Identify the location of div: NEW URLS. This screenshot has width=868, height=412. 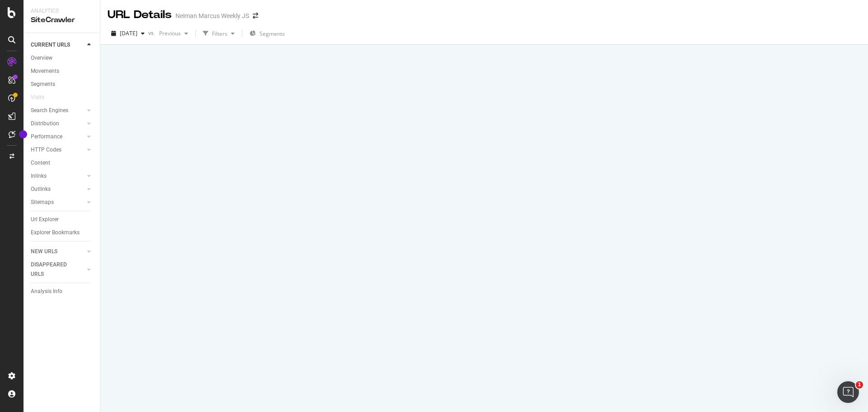
(44, 251).